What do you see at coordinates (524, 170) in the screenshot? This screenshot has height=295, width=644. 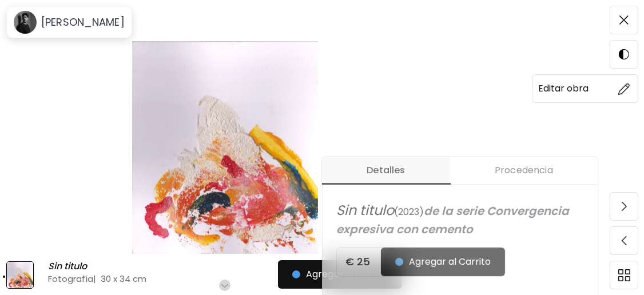 I see `span: Procedencia` at bounding box center [524, 170].